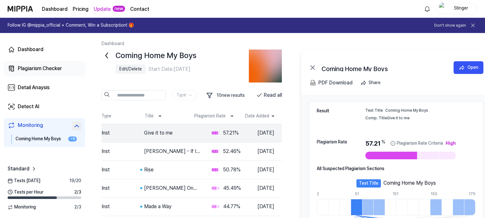  Describe the element at coordinates (44, 107) in the screenshot. I see `a: Detect AI` at that location.